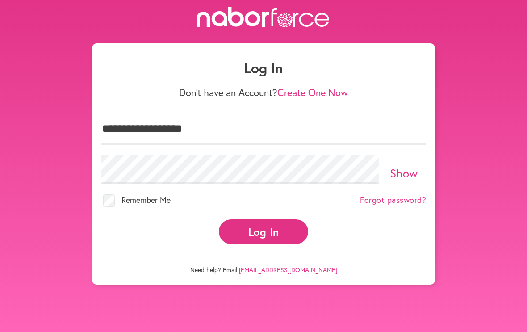 The height and width of the screenshot is (332, 527). What do you see at coordinates (264, 265) in the screenshot?
I see `p: Need help? Email` at bounding box center [264, 265].